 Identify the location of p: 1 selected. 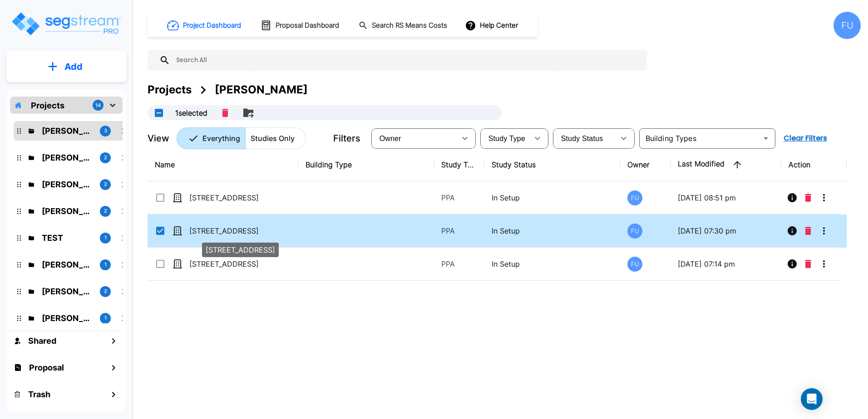
(191, 113).